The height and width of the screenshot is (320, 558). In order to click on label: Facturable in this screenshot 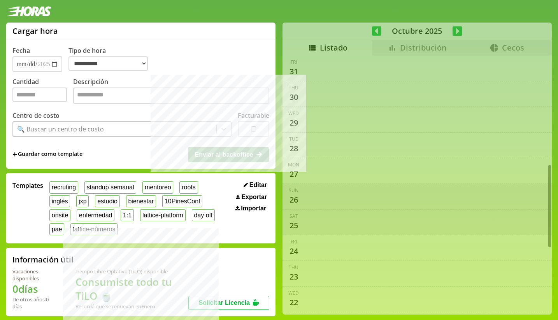, I will do `click(253, 116)`.